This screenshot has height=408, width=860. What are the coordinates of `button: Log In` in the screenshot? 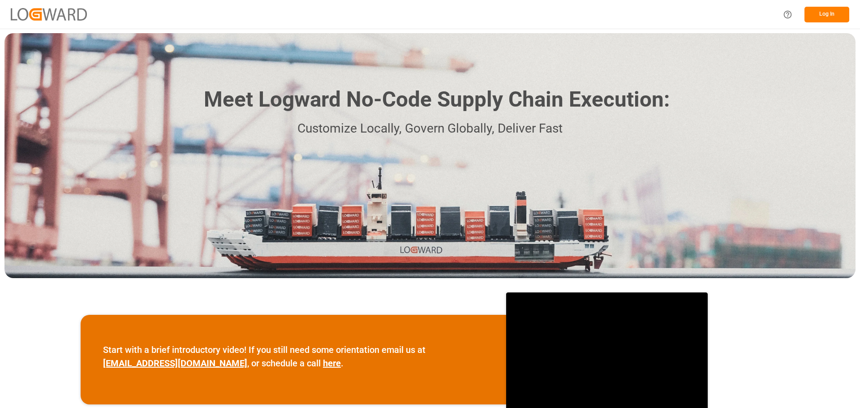 It's located at (827, 14).